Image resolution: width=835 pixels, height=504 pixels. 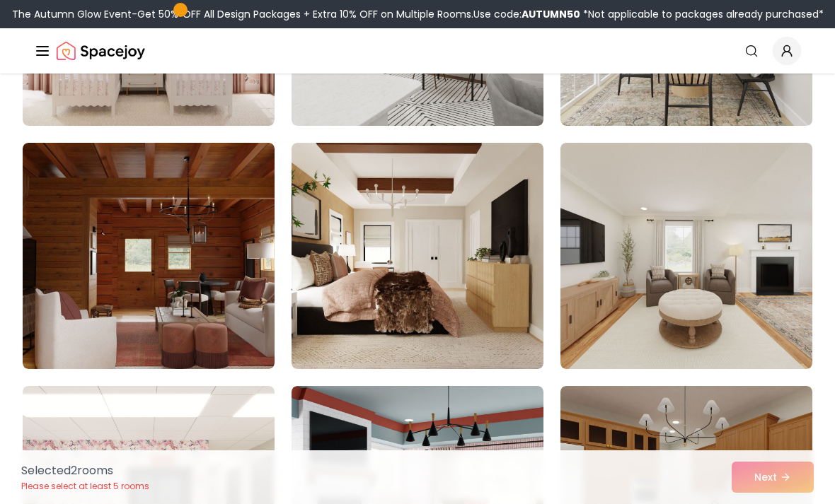 I want to click on b: AUTUMN50, so click(x=550, y=14).